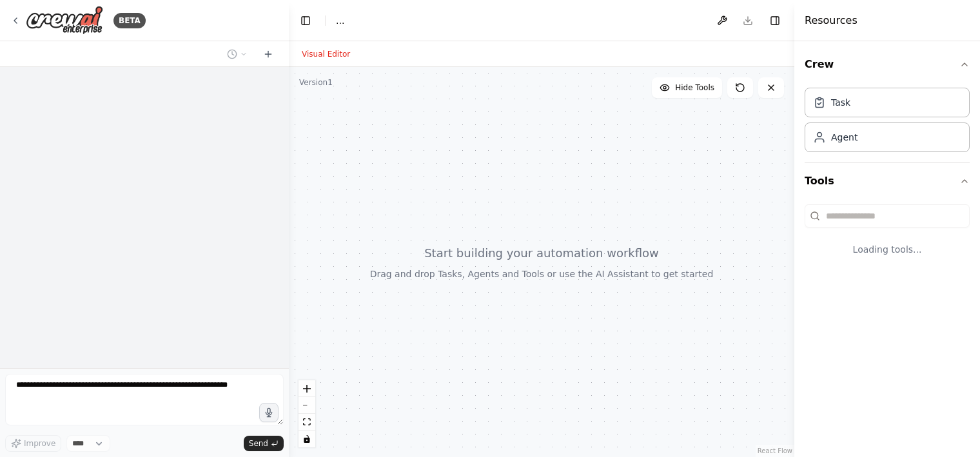 Image resolution: width=980 pixels, height=457 pixels. What do you see at coordinates (694, 88) in the screenshot?
I see `span: Hide Tools` at bounding box center [694, 88].